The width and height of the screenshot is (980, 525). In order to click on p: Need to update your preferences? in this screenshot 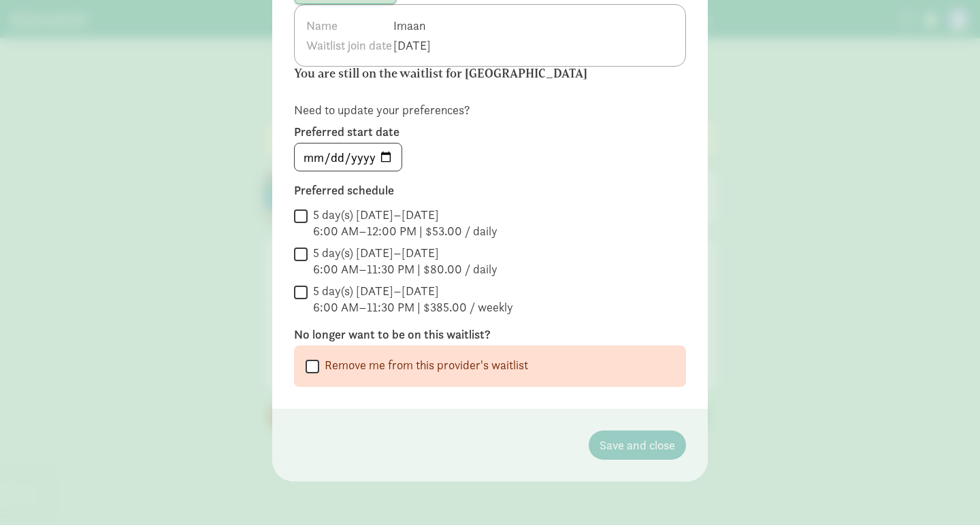, I will do `click(490, 110)`.